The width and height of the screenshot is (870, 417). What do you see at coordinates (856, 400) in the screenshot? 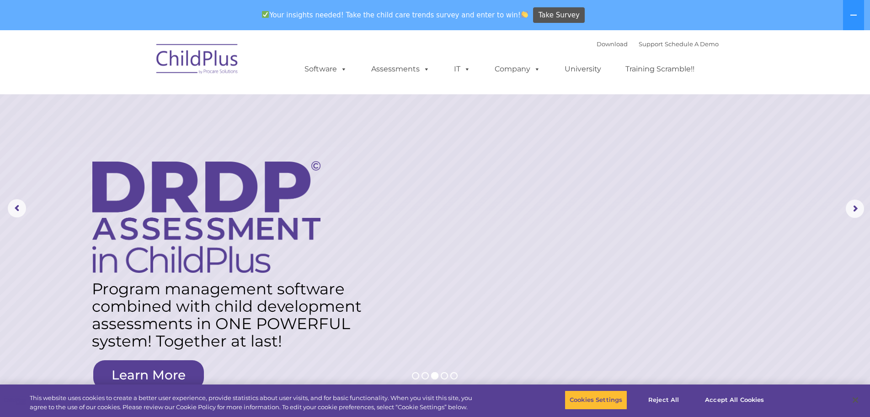
I see `button: Close` at bounding box center [856, 400].